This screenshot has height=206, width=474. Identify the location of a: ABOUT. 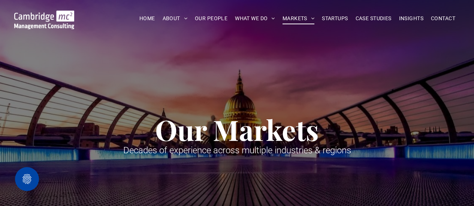
(175, 18).